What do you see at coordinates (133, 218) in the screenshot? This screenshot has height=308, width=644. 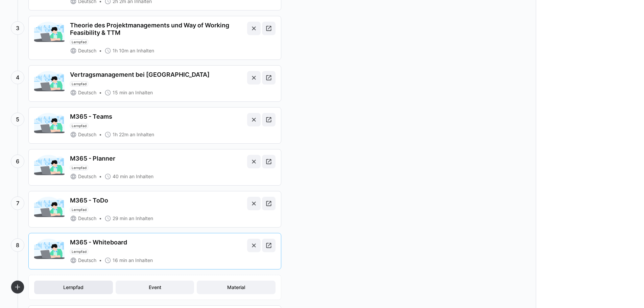 I see `span: 29 min an Inhalten` at bounding box center [133, 218].